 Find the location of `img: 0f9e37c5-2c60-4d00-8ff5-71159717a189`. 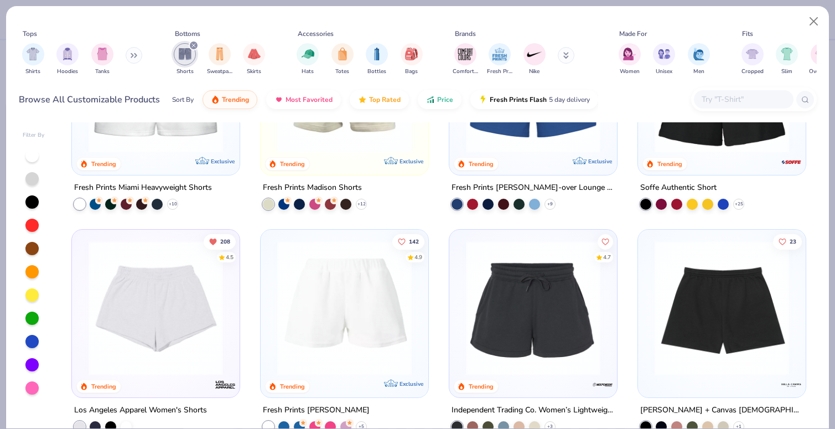

img: 0f9e37c5-2c60-4d00-8ff5-71159717a189 is located at coordinates (155, 308).